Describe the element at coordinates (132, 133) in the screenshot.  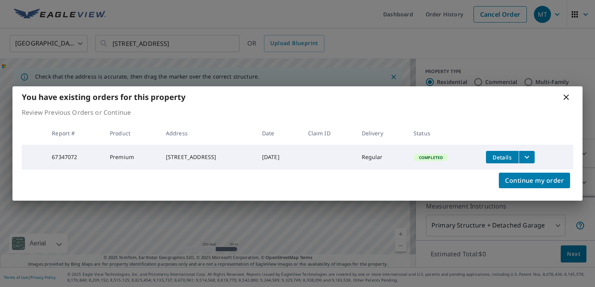
I see `th: Product` at that location.